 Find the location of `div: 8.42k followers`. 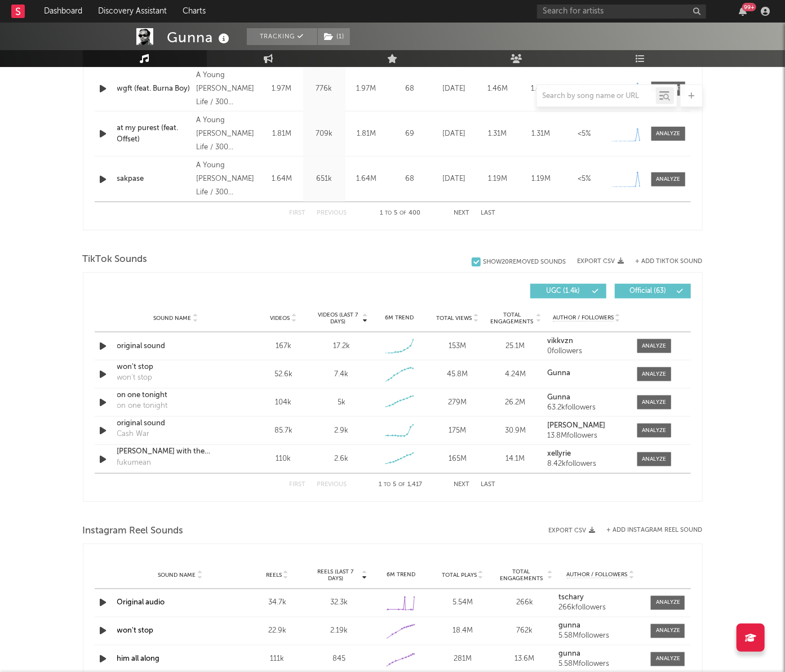

div: 8.42k followers is located at coordinates (586, 464).